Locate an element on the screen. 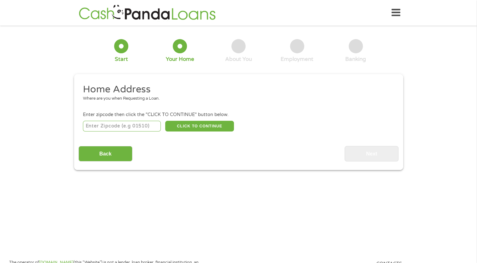 This screenshot has width=477, height=263. div: Where are you when Requesting a Loan. is located at coordinates (236, 99).